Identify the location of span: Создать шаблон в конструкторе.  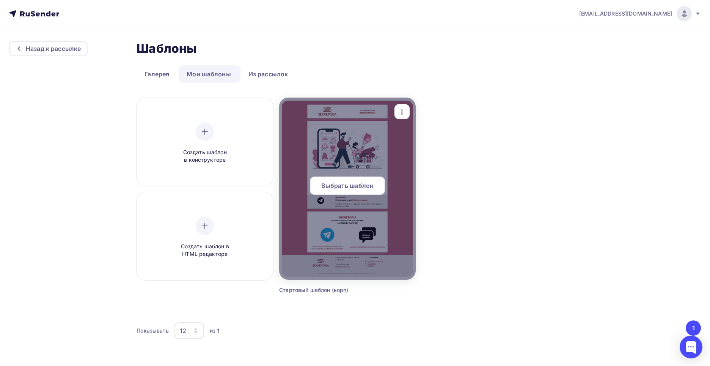
(205, 156).